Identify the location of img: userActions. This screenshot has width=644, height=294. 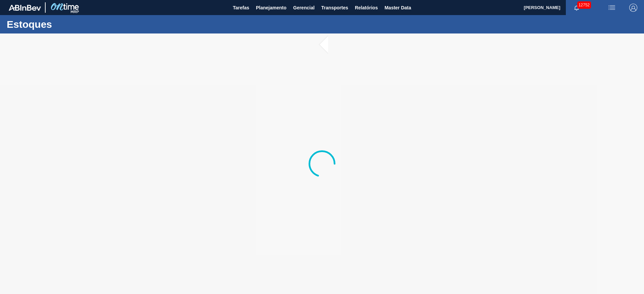
(612, 8).